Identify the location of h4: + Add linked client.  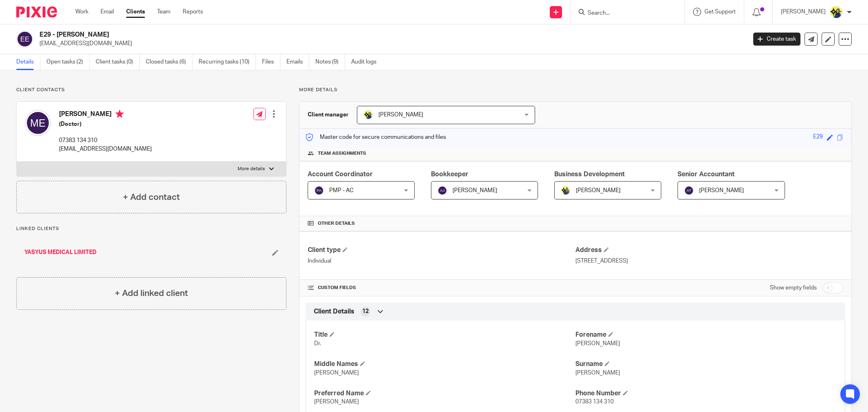
(152, 293).